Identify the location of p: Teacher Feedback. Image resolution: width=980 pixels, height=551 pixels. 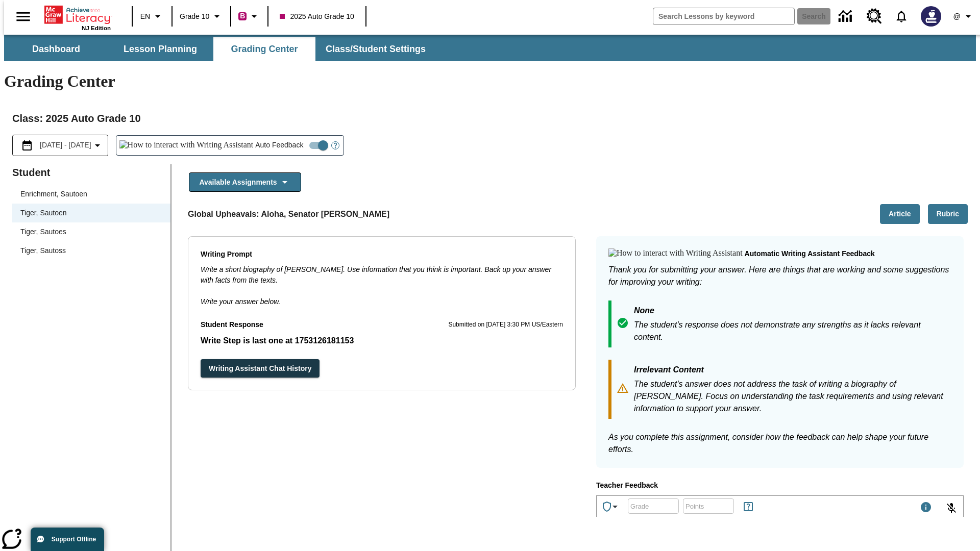
(780, 485).